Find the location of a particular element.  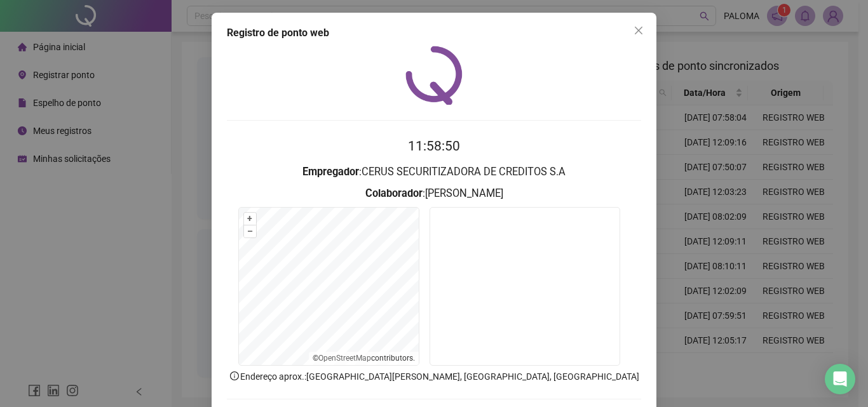

button: Close is located at coordinates (639, 31).